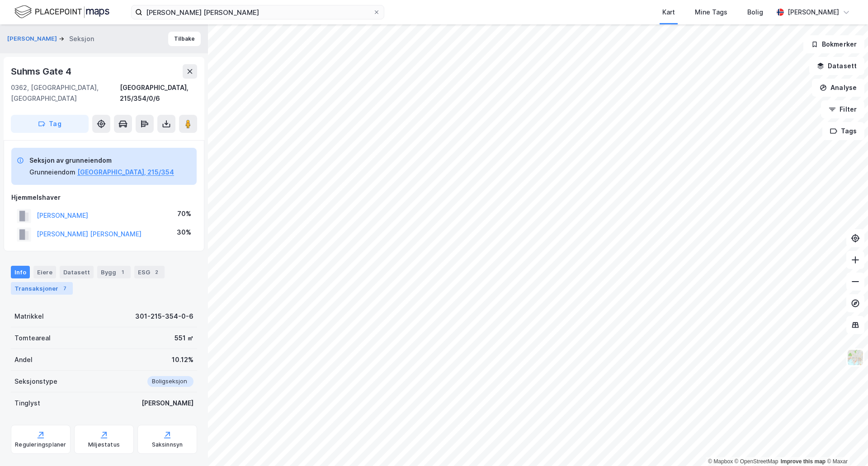 Image resolution: width=868 pixels, height=466 pixels. I want to click on div: Kontrollprogram for chat, so click(845, 444).